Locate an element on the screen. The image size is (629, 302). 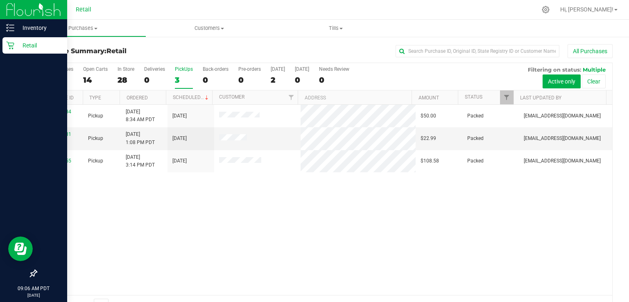
div: 14 is located at coordinates (95, 80).